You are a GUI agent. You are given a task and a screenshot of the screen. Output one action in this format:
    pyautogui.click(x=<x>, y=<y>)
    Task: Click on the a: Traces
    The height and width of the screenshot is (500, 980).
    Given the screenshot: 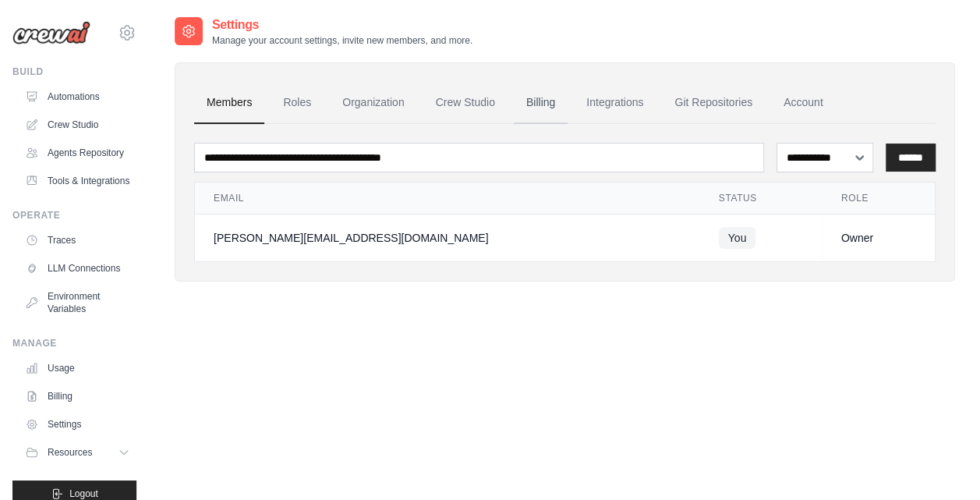 What is the action you would take?
    pyautogui.click(x=77, y=240)
    